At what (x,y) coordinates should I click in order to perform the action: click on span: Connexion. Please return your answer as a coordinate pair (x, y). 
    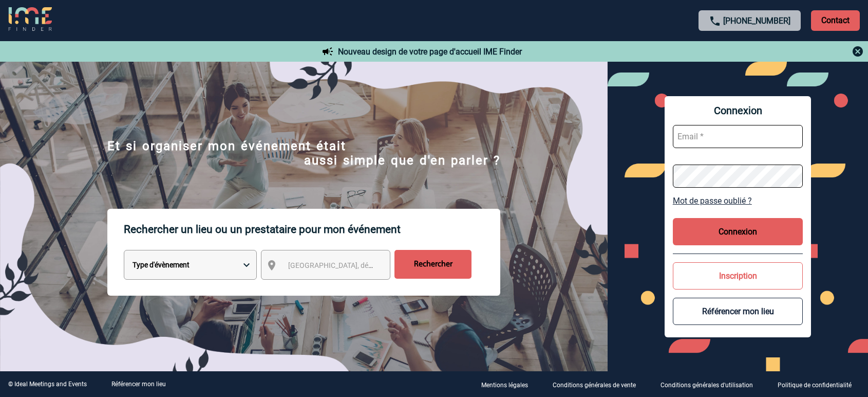
    Looking at the image, I should click on (738, 111).